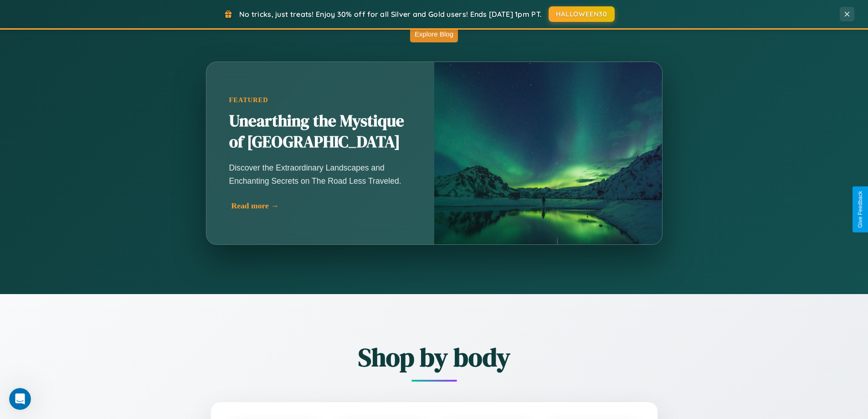 The height and width of the screenshot is (419, 868). Describe the element at coordinates (320, 100) in the screenshot. I see `div: Featured` at that location.